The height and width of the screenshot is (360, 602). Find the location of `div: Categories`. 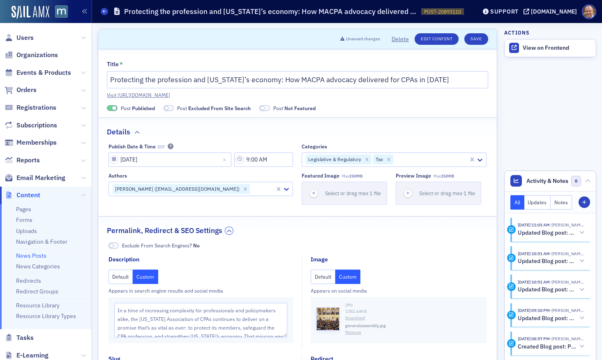

div: Categories is located at coordinates (314, 146).